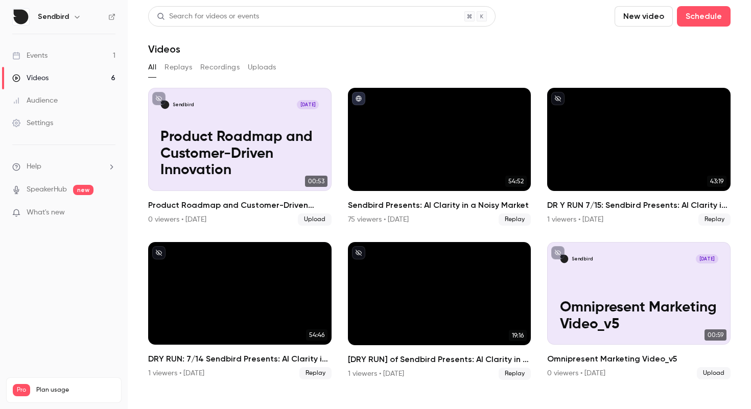 This screenshot has width=751, height=409. I want to click on li: Sendbird Presents: AI Clarity in a Noisy Market, so click(439, 157).